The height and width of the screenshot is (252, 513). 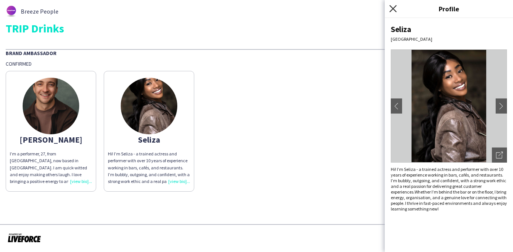 I want to click on img: thumb-62876bd588459.png, so click(x=11, y=11).